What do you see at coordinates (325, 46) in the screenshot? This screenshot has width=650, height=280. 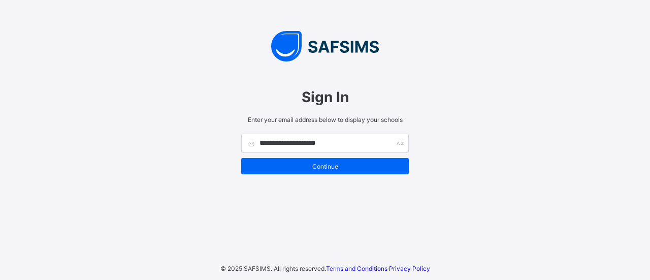 I see `img: SAFSIMS Logo` at bounding box center [325, 46].